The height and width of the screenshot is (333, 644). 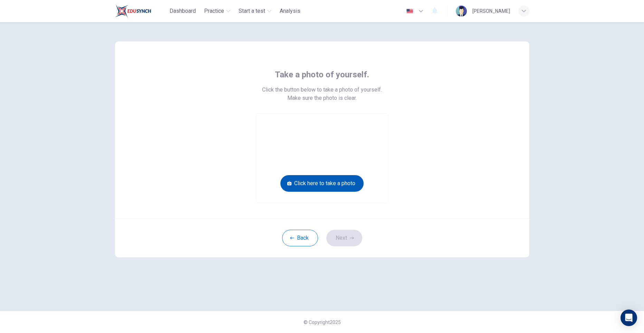 I want to click on span: Practice, so click(x=214, y=11).